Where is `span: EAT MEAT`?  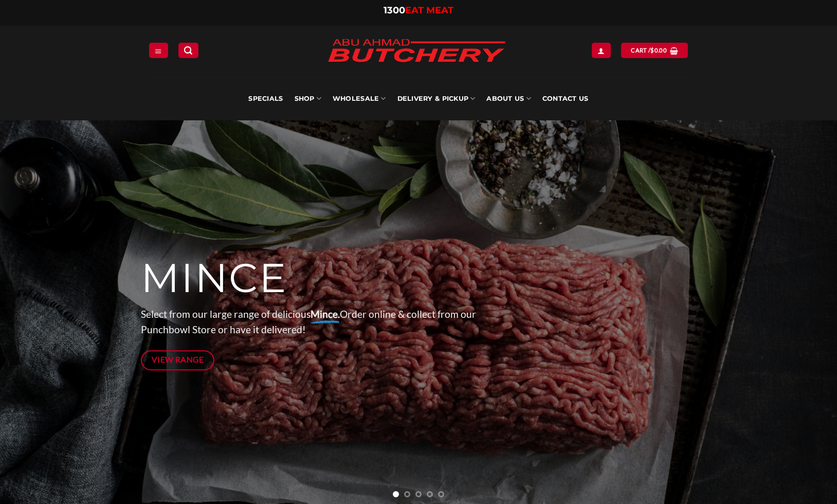
span: EAT MEAT is located at coordinates (430, 10).